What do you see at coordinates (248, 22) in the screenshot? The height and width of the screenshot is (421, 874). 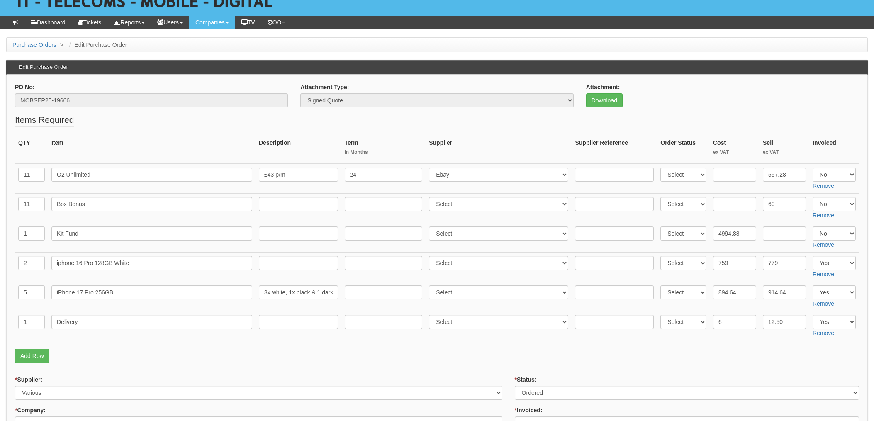 I see `a: TV` at bounding box center [248, 22].